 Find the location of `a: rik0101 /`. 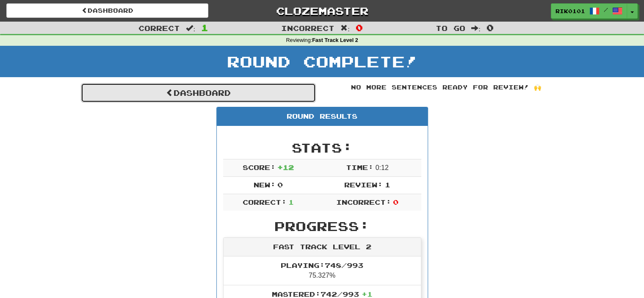

a: rik0101 / is located at coordinates (589, 11).